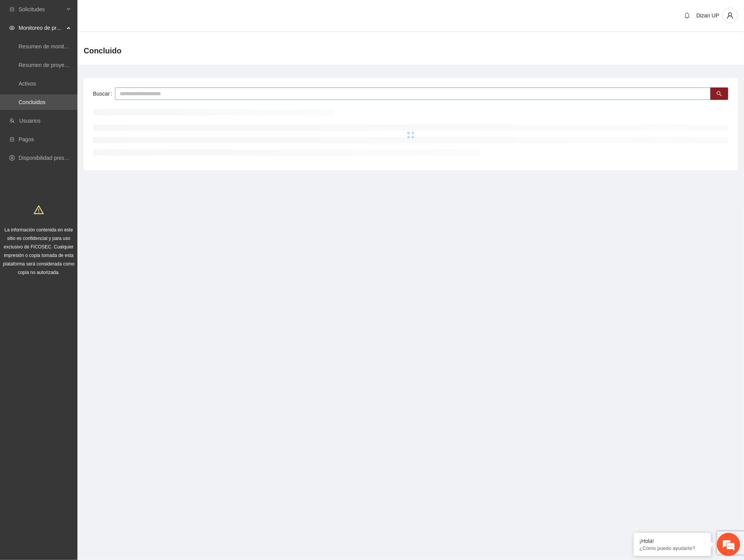  What do you see at coordinates (12, 28) in the screenshot?
I see `span: eye` at bounding box center [12, 28].